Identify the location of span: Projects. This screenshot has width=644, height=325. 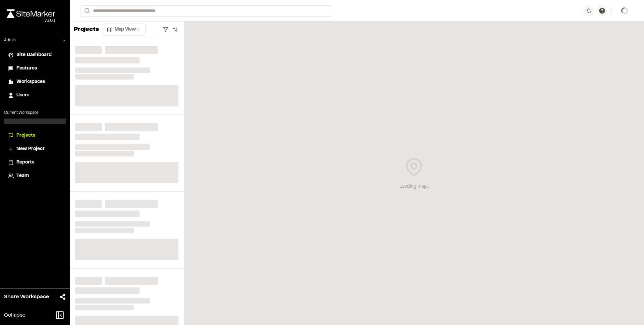
(26, 136).